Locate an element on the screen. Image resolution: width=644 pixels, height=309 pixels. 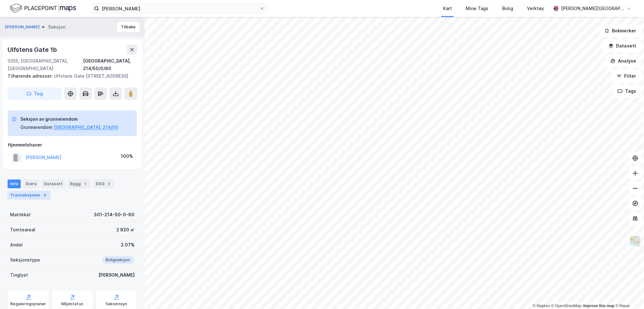
div: Saksinnsyn is located at coordinates (116, 304).